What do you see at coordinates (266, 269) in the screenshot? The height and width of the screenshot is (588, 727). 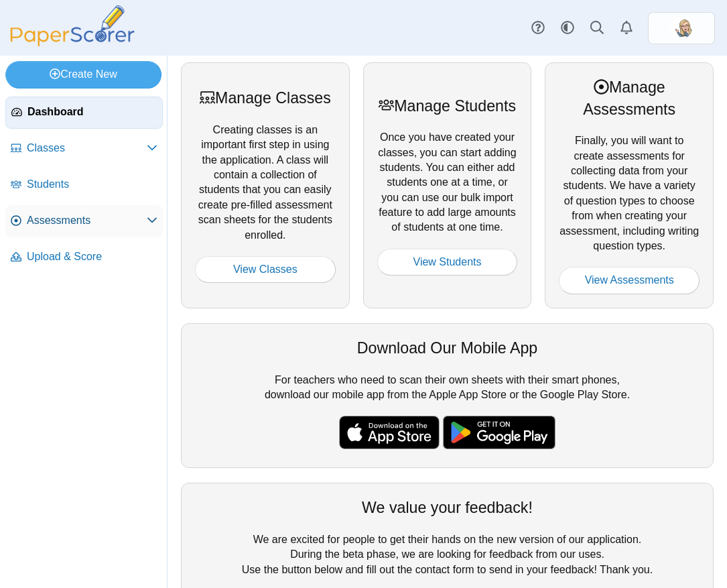 I see `a: View Classes` at bounding box center [266, 269].